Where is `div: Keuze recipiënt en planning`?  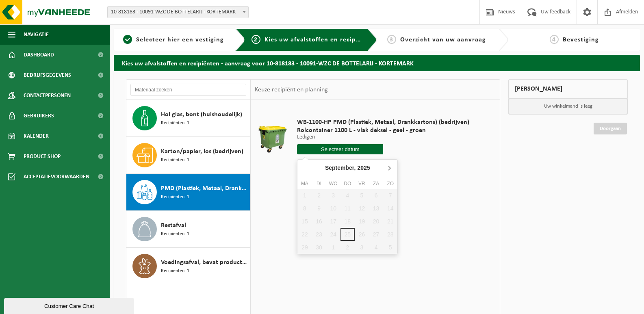
div: Keuze recipiënt en planning is located at coordinates (291, 90).